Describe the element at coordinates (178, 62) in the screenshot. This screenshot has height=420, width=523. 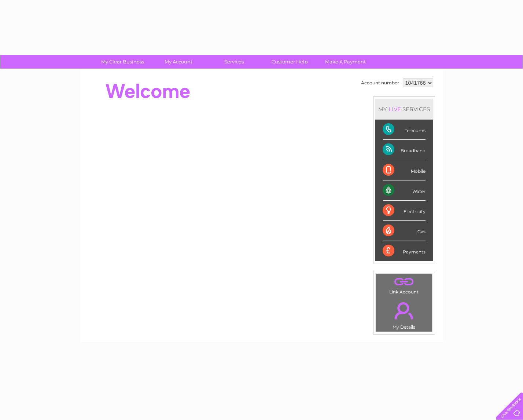
I see `a: My Account` at that location.